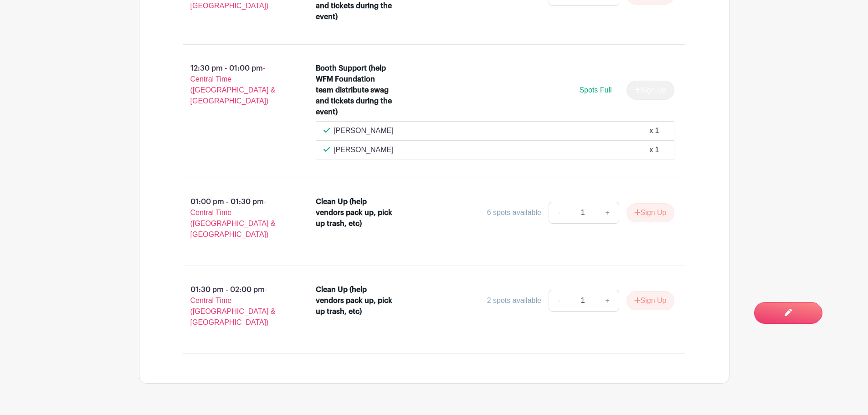 Image resolution: width=868 pixels, height=415 pixels. I want to click on span: Spots Full, so click(595, 89).